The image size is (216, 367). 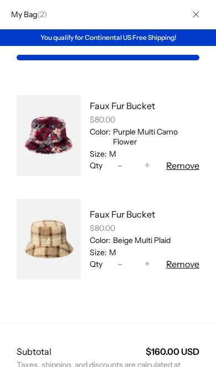 What do you see at coordinates (155, 137) in the screenshot?
I see `dd: Purple Multi Camo Flower` at bounding box center [155, 137].